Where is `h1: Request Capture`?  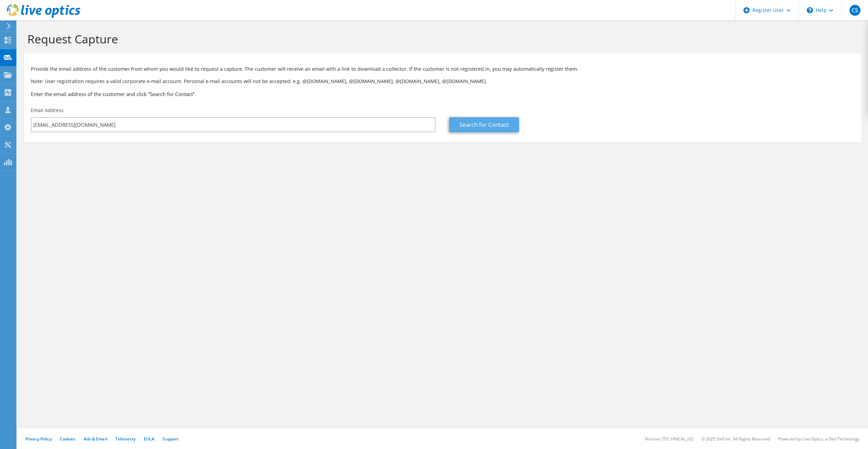
h1: Request Capture is located at coordinates (441, 39).